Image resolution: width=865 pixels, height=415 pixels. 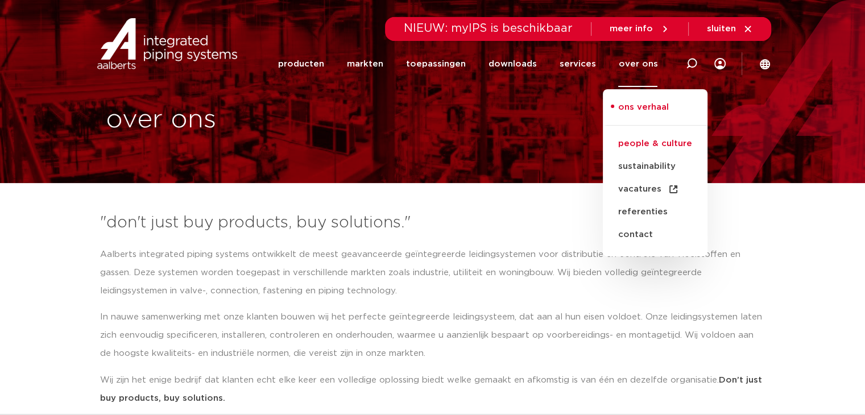 What do you see at coordinates (577, 64) in the screenshot?
I see `a: services` at bounding box center [577, 64].